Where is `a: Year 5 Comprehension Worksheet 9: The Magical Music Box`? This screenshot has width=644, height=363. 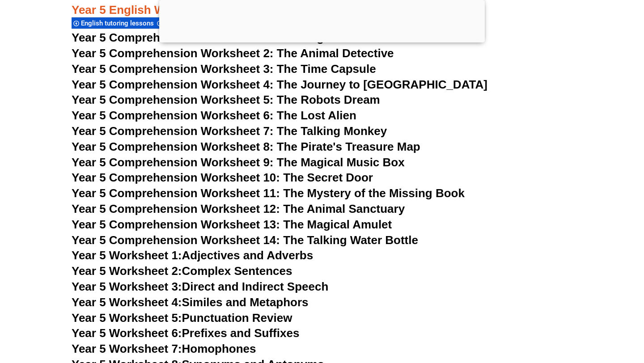 a: Year 5 Comprehension Worksheet 9: The Magical Music Box is located at coordinates (238, 162).